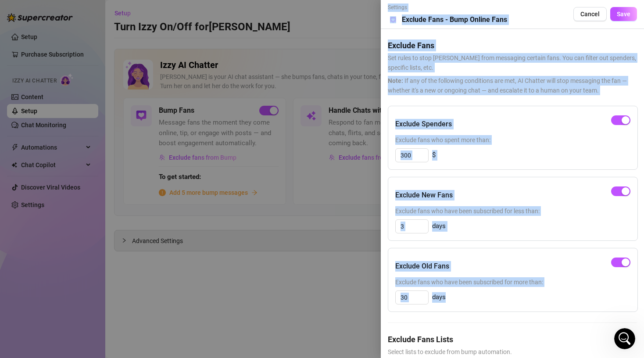  What do you see at coordinates (66, 291) in the screenshot?
I see `button: Messages` at bounding box center [66, 291].